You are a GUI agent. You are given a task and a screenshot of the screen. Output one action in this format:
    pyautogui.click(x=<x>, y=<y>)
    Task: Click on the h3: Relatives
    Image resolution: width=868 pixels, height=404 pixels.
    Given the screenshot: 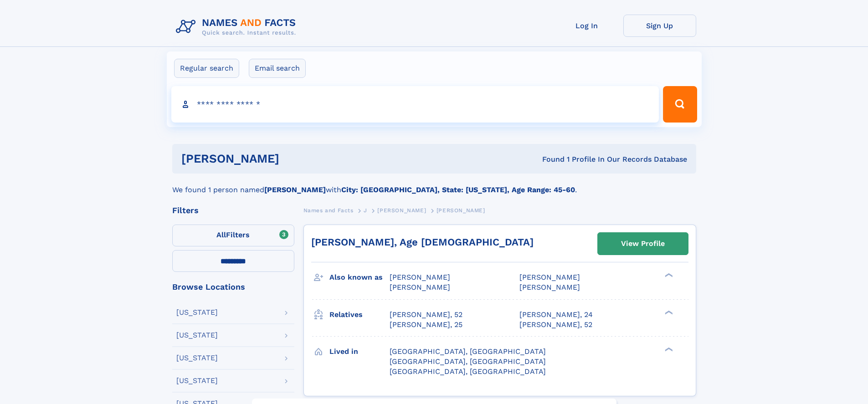 What is the action you would take?
    pyautogui.click(x=359, y=314)
    